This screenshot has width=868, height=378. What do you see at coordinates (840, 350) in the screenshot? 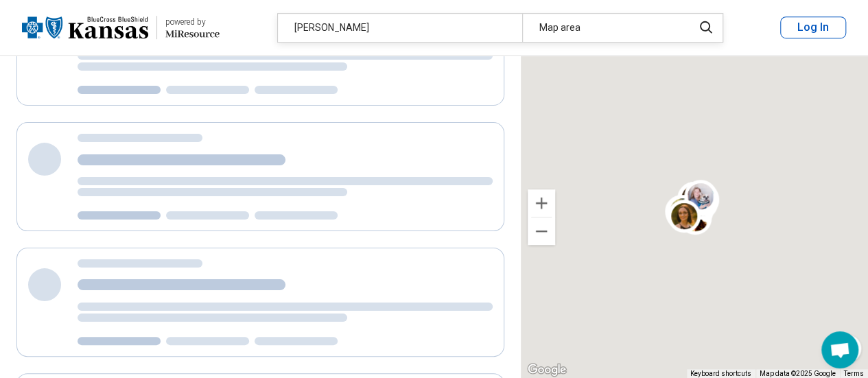
I see `div: Open chat` at bounding box center [840, 350].